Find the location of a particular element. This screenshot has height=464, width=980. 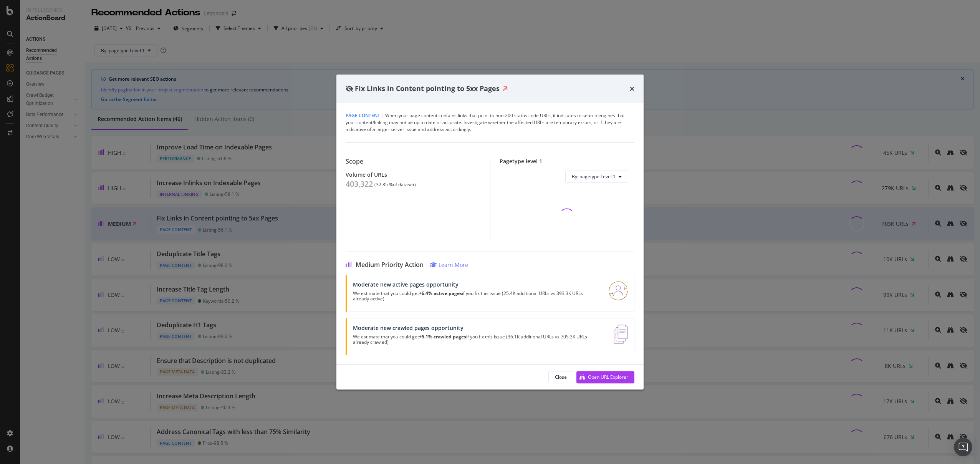

span: By: pagetype Level 1 is located at coordinates (594, 177).